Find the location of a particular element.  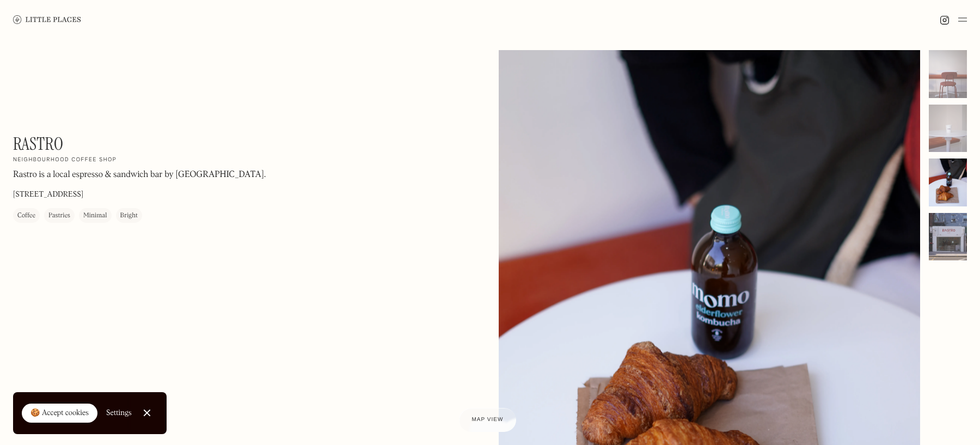

div: 🍪 Accept cookies is located at coordinates (60, 414).